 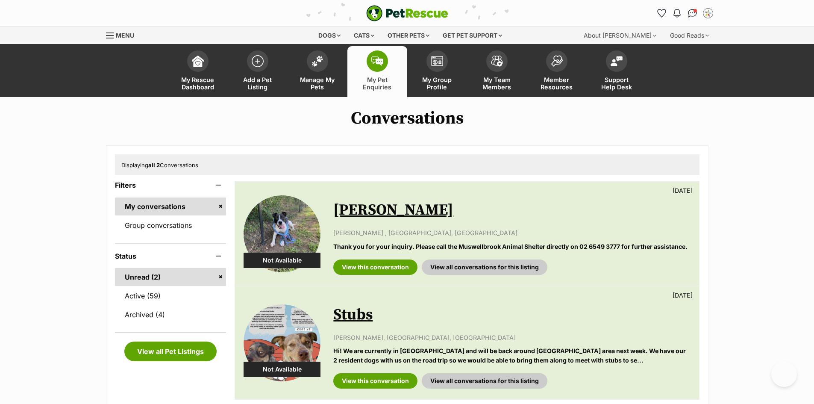 I want to click on div: Other pets, so click(x=409, y=35).